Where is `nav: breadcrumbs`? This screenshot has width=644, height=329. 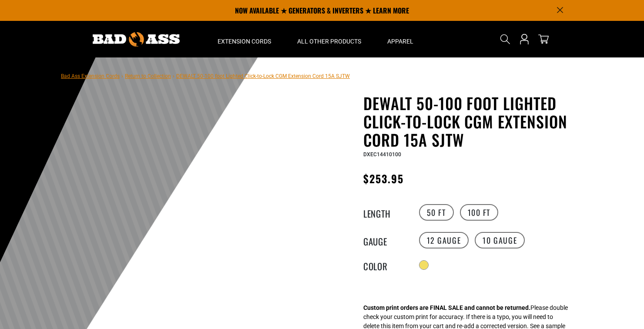 nav: breadcrumbs is located at coordinates (205, 76).